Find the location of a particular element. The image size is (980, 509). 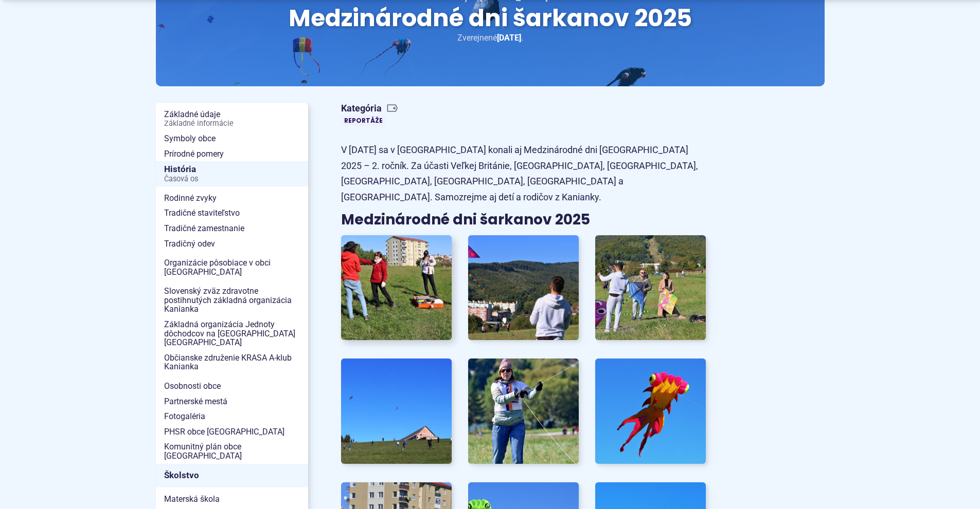

img: Medzinárodné dni šarkanov 2025 6 is located at coordinates (650, 411).